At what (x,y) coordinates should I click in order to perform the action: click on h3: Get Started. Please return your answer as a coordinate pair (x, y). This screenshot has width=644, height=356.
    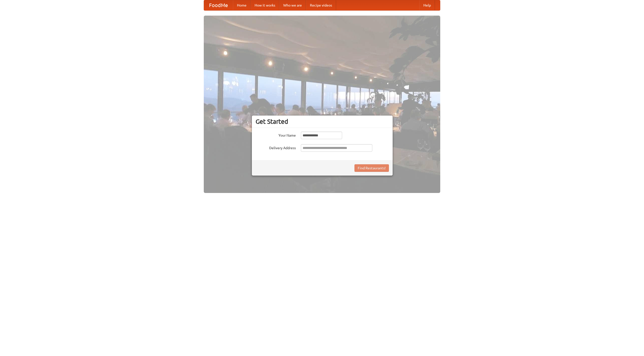
    Looking at the image, I should click on (322, 121).